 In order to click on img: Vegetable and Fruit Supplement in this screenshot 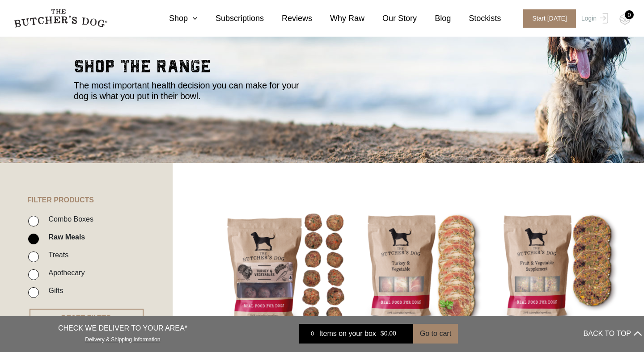, I will do `click(558, 268)`.